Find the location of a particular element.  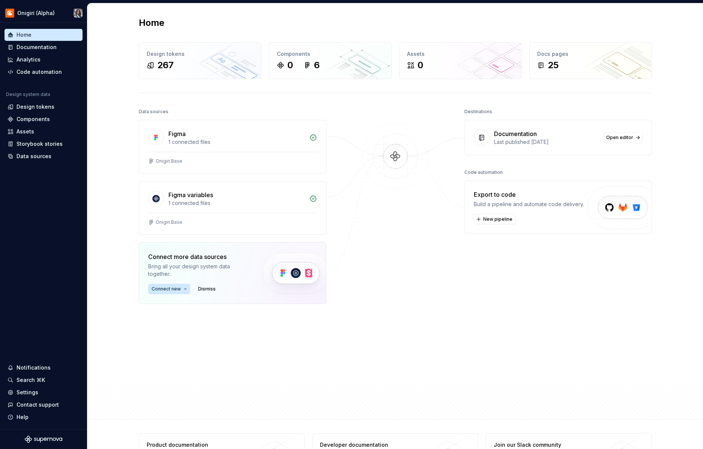

a: Settings is located at coordinates (44, 393).